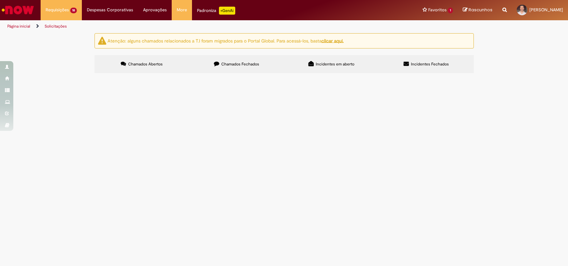 This screenshot has width=568, height=266. Describe the element at coordinates (450, 10) in the screenshot. I see `span: 1` at that location.